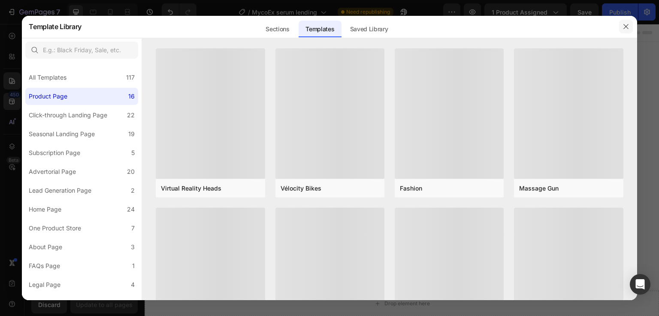 The height and width of the screenshot is (316, 659). What do you see at coordinates (191, 188) in the screenshot?
I see `div: Virtual Reality Heads` at bounding box center [191, 188].